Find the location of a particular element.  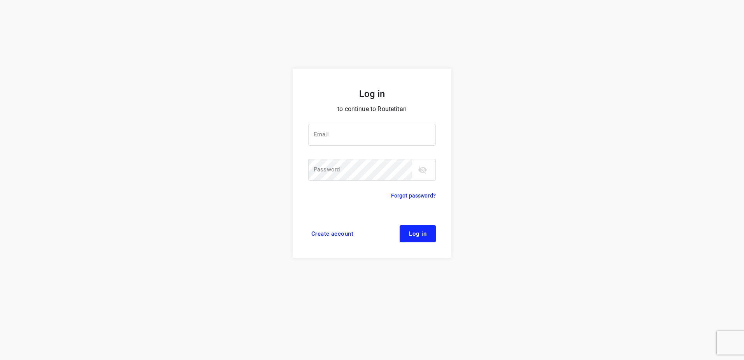

img: Routetitan is located at coordinates (372, 44).